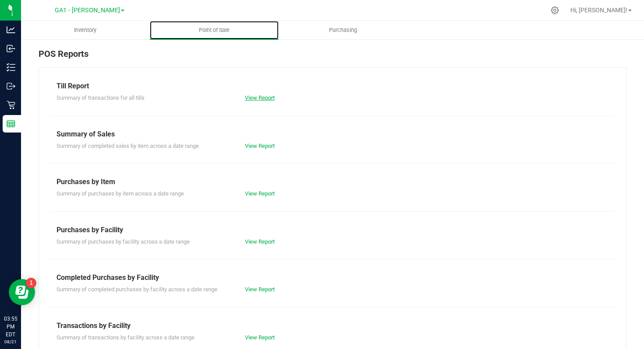 The height and width of the screenshot is (349, 644). Describe the element at coordinates (333, 86) in the screenshot. I see `div: Till Report` at that location.